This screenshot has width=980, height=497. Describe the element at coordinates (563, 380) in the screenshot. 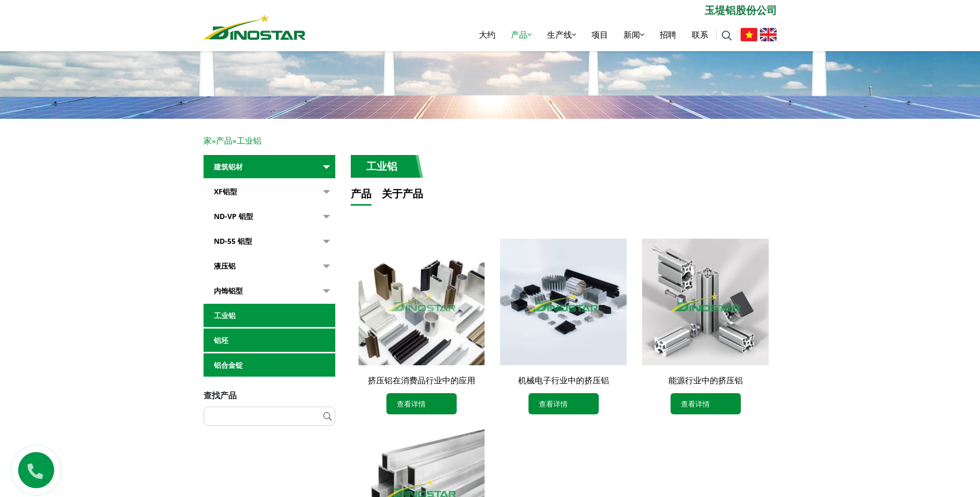

I see `a: 机械电子行业中的挤压铝` at that location.